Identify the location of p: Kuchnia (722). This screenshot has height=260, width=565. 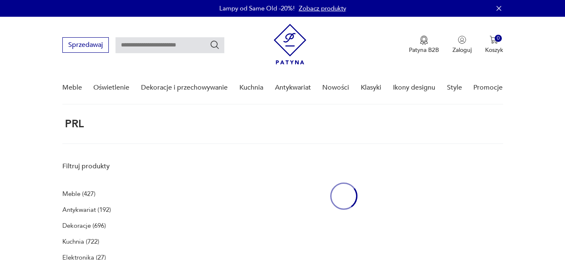
(81, 241).